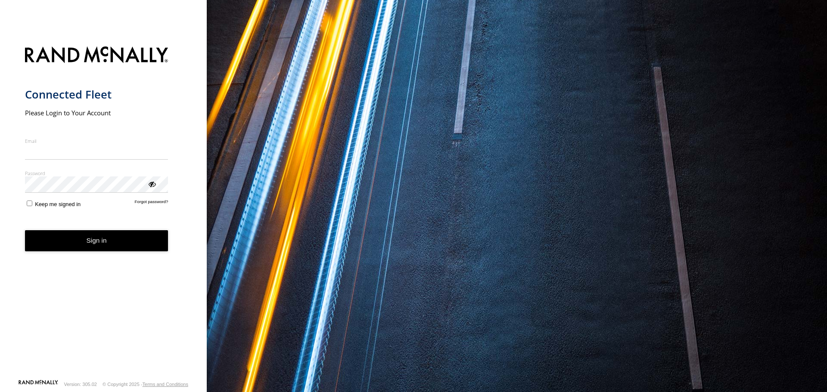 The image size is (827, 392). I want to click on div: © Copyright 2025 -, so click(145, 385).